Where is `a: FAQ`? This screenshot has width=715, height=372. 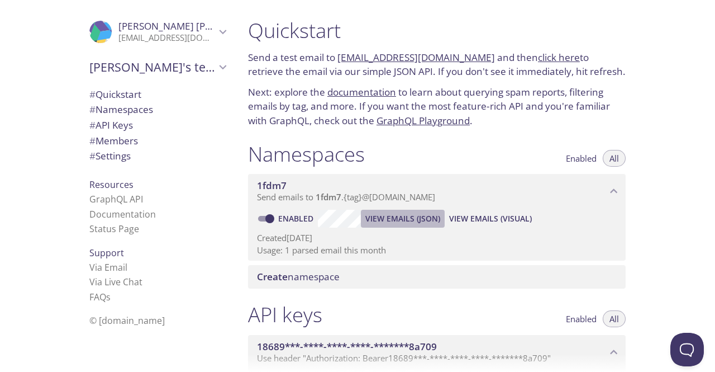 a: FAQ is located at coordinates (100, 297).